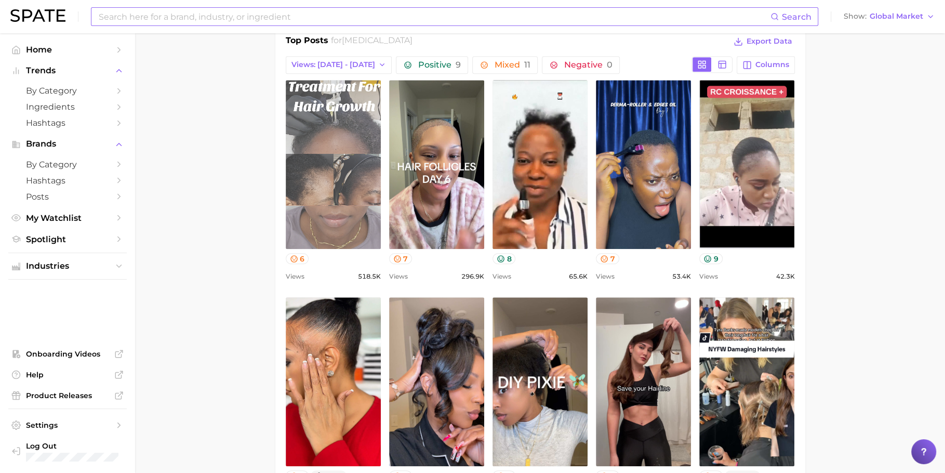  What do you see at coordinates (473, 276) in the screenshot?
I see `span: 296.9k` at bounding box center [473, 276].